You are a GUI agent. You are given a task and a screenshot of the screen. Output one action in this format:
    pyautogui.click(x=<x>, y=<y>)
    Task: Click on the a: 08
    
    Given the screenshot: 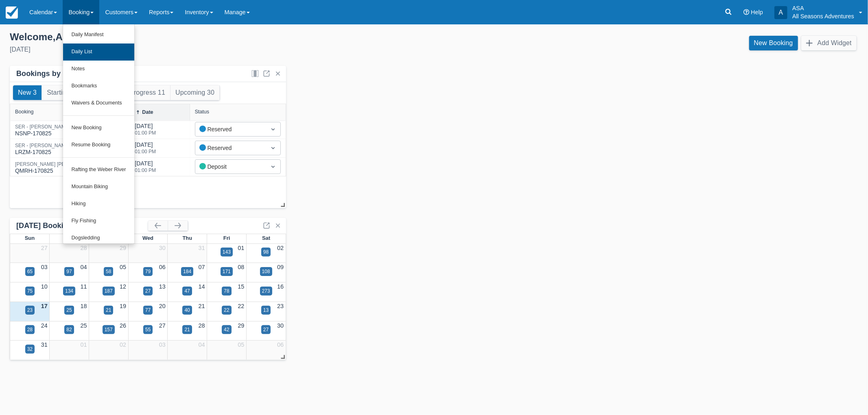 What is the action you would take?
    pyautogui.click(x=241, y=267)
    